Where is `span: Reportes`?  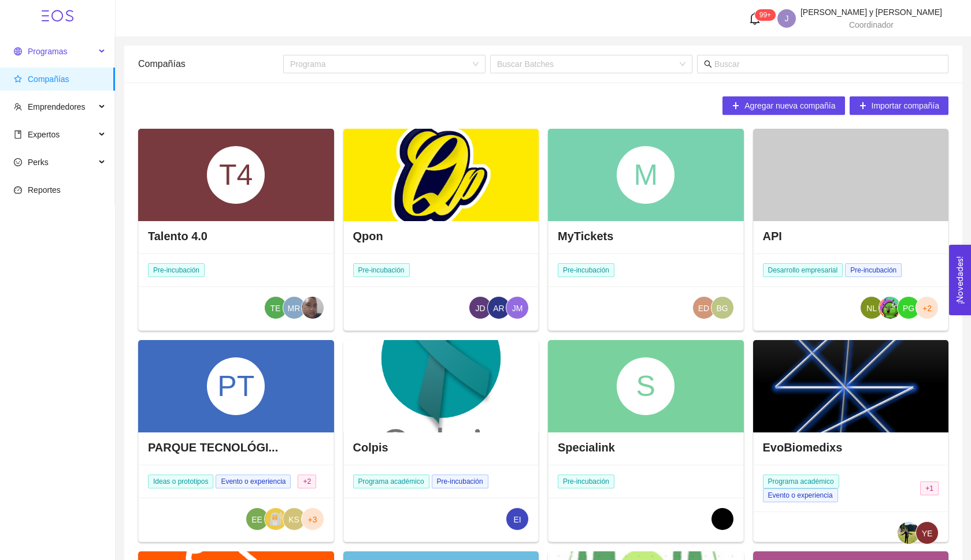
span: Reportes is located at coordinates (44, 190).